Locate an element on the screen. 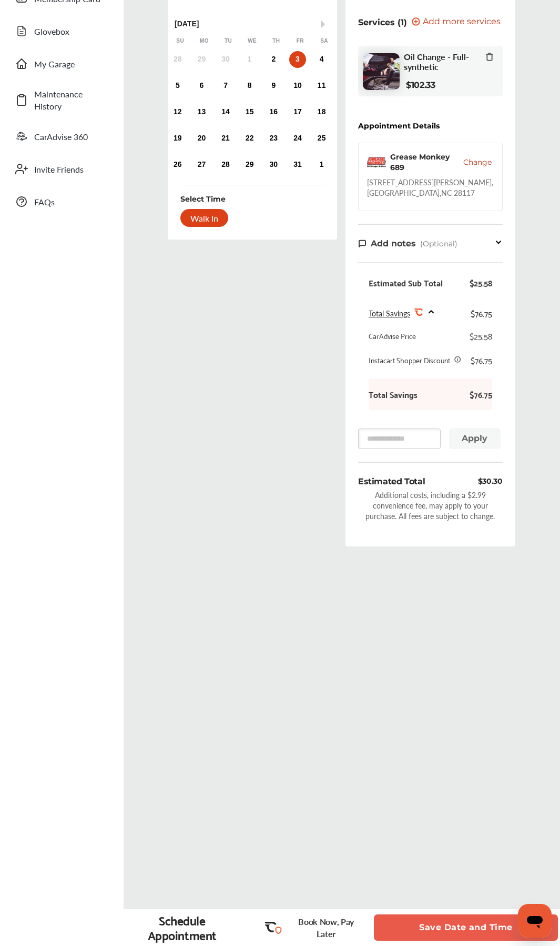  div: Choose Friday, October 24th, 2025 is located at coordinates (298, 138).